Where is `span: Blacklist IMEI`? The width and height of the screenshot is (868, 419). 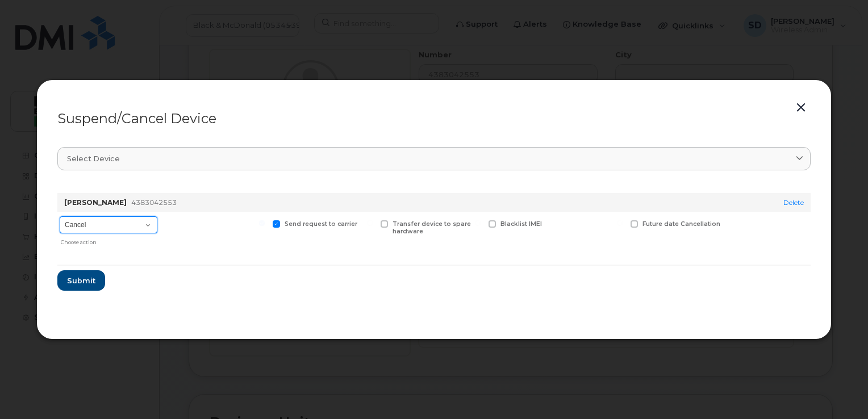
span: Blacklist IMEI is located at coordinates (521, 224).